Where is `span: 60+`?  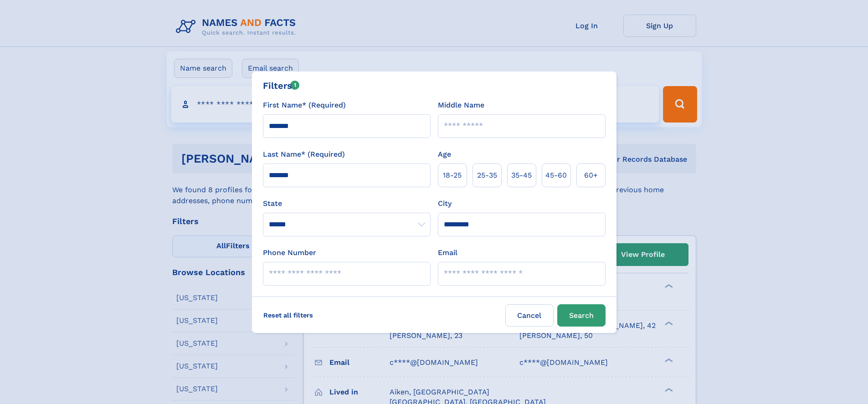 span: 60+ is located at coordinates (591, 175).